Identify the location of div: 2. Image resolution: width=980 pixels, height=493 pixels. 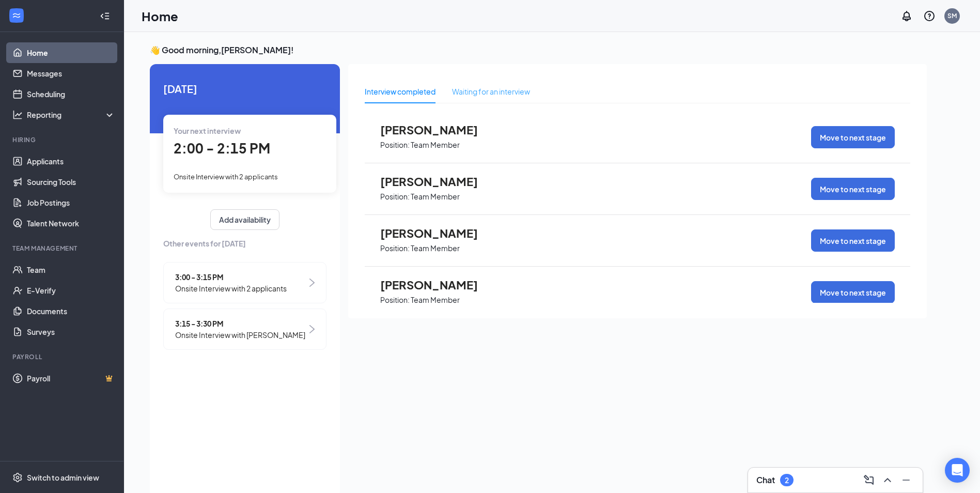
(786, 480).